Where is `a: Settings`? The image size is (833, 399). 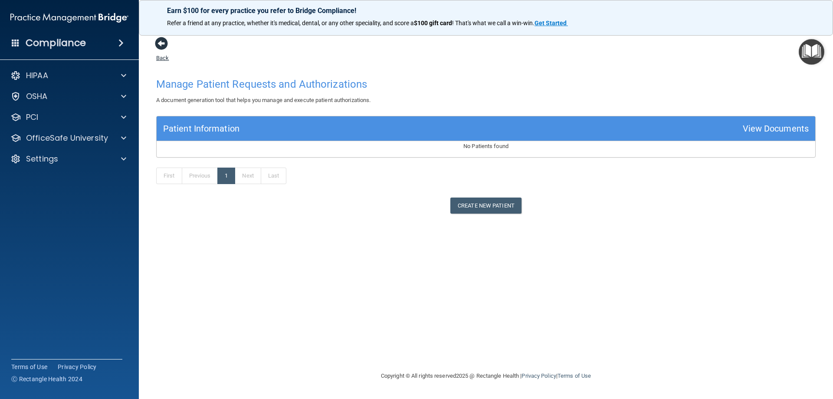
a: Settings is located at coordinates (68, 159).